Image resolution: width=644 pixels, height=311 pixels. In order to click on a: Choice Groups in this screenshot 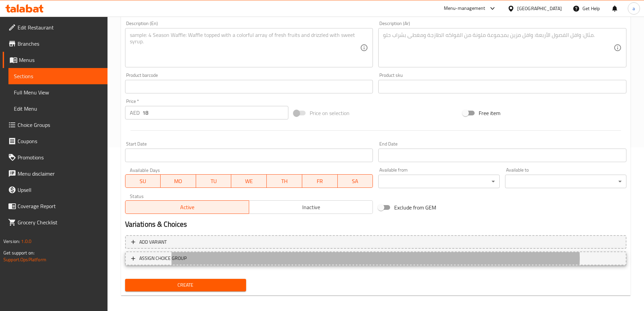, I will do `click(55, 125)`.